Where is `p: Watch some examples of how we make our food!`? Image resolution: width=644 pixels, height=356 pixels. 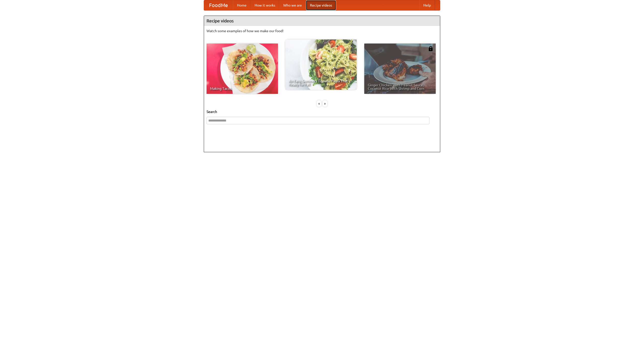
p: Watch some examples of how we make our food! is located at coordinates (322, 31).